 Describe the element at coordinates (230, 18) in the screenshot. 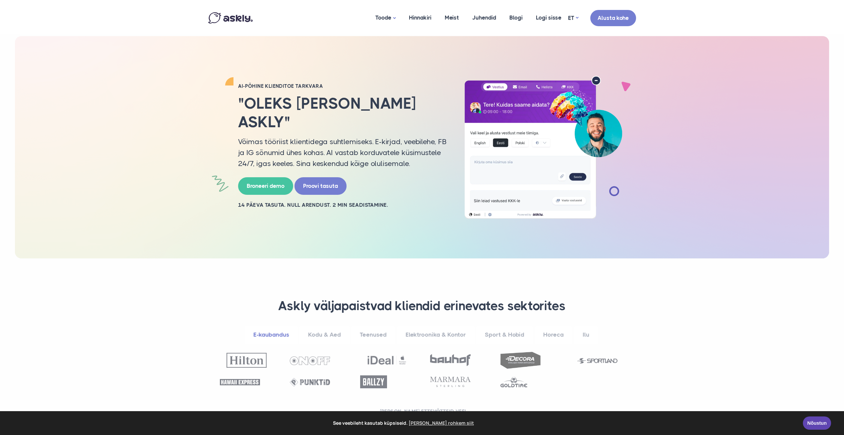

I see `img: Askly` at that location.